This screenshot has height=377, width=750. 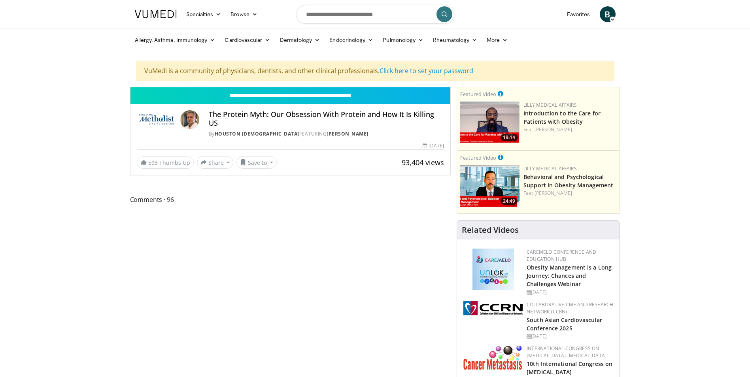 I want to click on span: 93,404 views, so click(x=423, y=163).